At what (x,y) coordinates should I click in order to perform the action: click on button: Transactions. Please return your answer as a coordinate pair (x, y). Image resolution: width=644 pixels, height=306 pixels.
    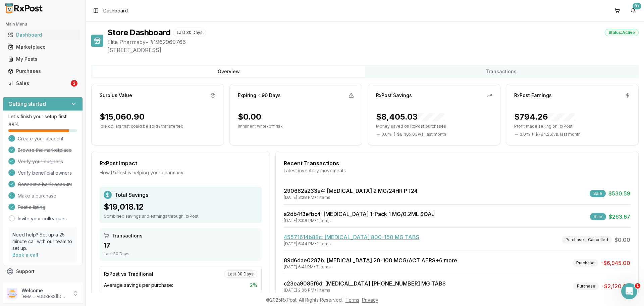
    Looking at the image, I should click on (501, 71).